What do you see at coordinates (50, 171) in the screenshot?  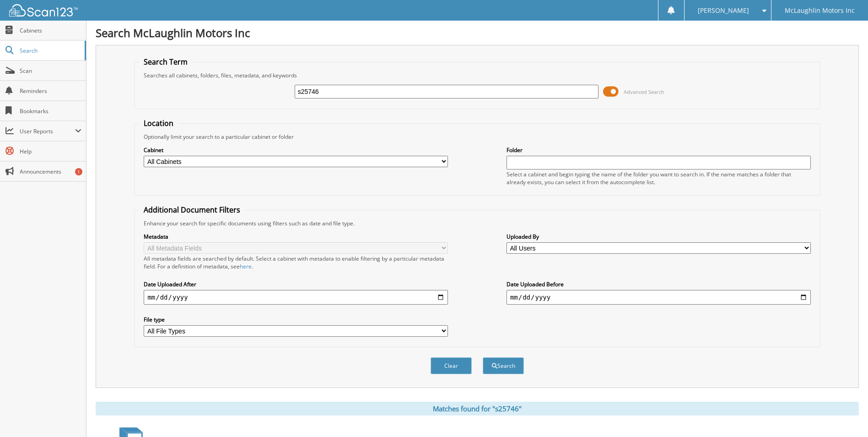 I see `span: Announcements` at bounding box center [50, 171].